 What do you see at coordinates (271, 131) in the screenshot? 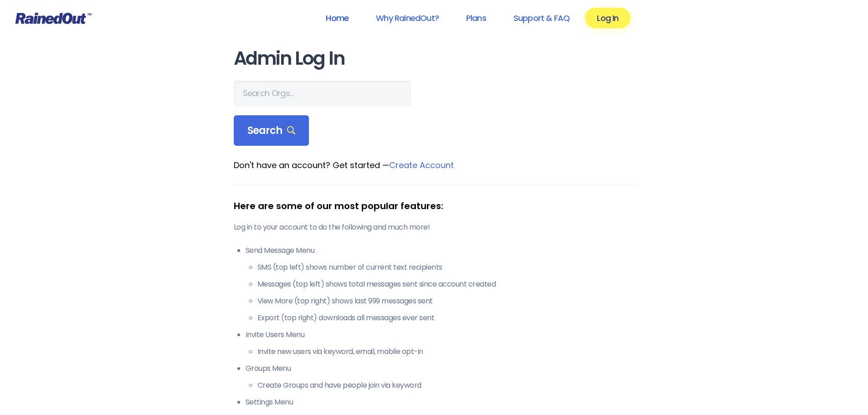
I see `span: Search` at bounding box center [271, 131].